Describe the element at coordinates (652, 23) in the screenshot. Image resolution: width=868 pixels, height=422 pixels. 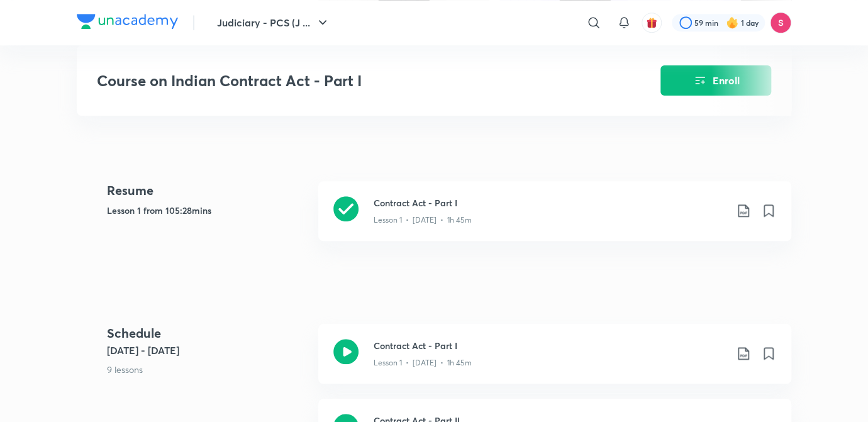
I see `img: avatar` at that location.